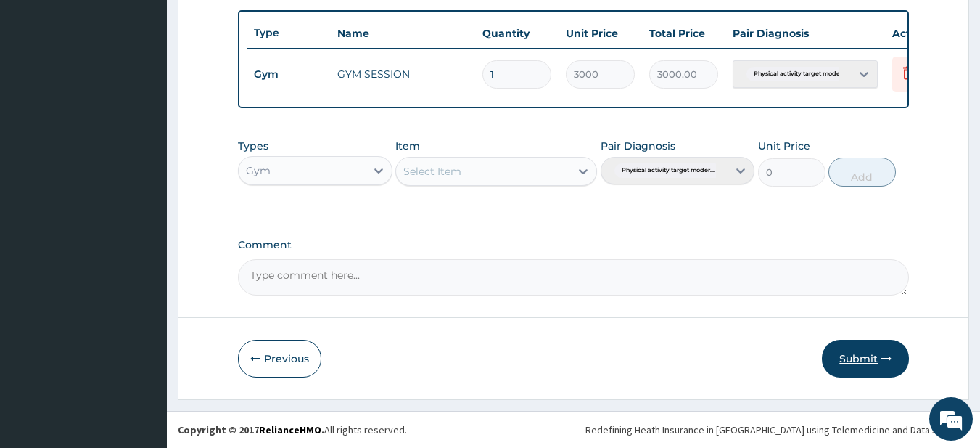 Image resolution: width=980 pixels, height=448 pixels. I want to click on th: Unit Price, so click(600, 34).